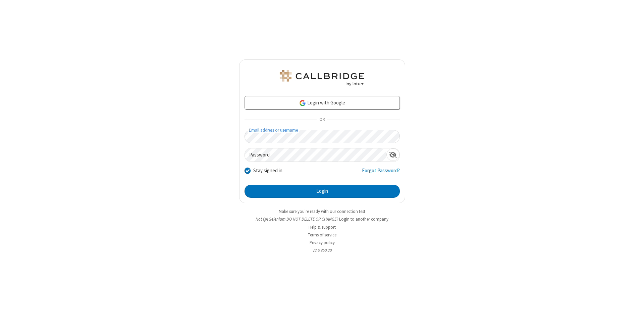  I want to click on button: Login, so click(322, 191).